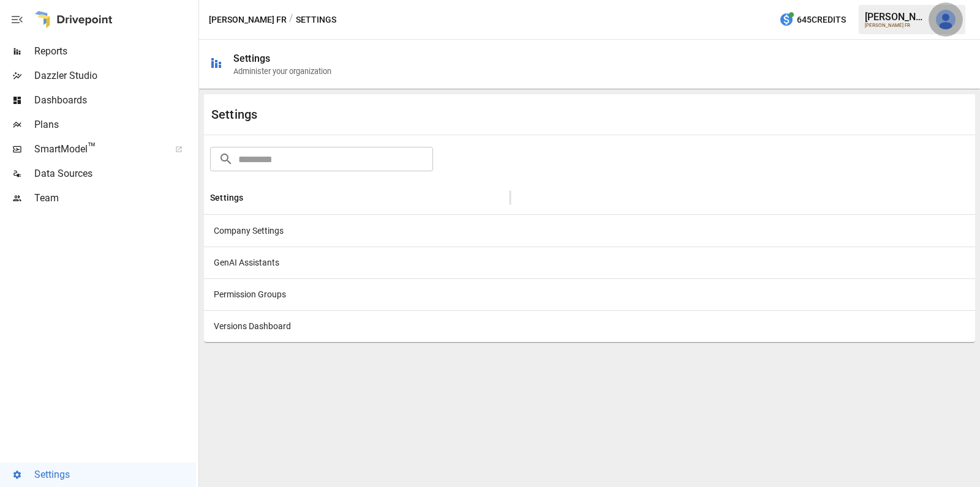  Describe the element at coordinates (822, 19) in the screenshot. I see `span: 645 Credits` at that location.